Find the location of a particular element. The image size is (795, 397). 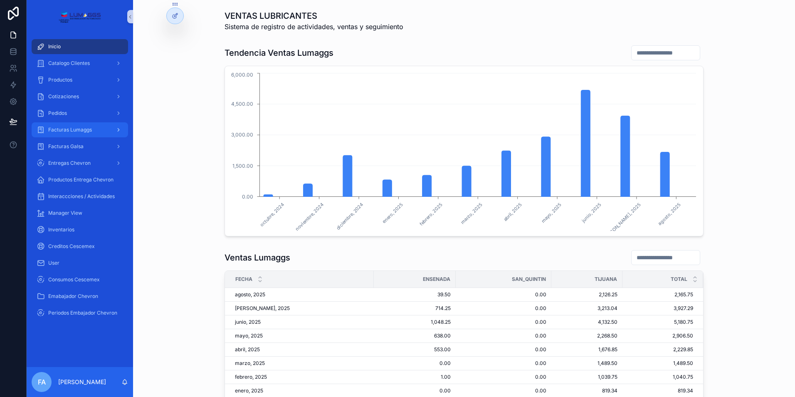

td: 1,039.75 is located at coordinates (587, 377).